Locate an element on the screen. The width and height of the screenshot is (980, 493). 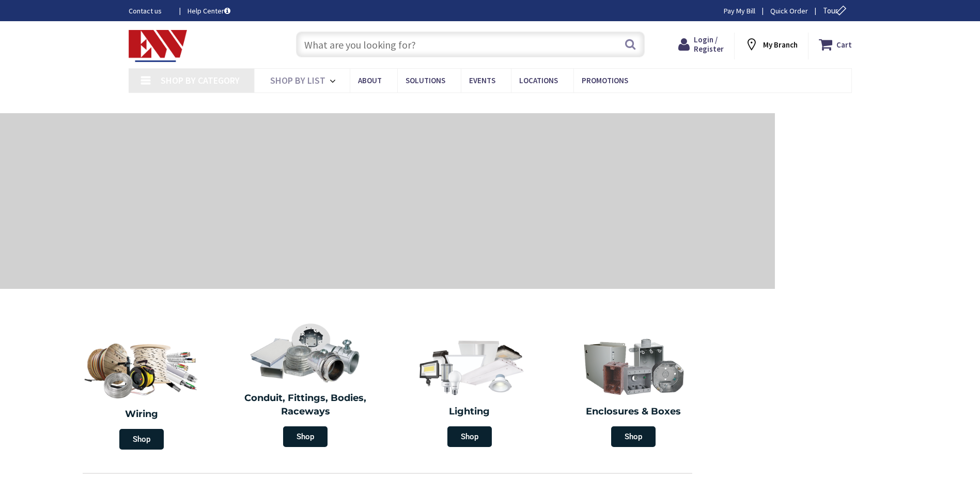
a: Wiring Shop is located at coordinates (142, 393).